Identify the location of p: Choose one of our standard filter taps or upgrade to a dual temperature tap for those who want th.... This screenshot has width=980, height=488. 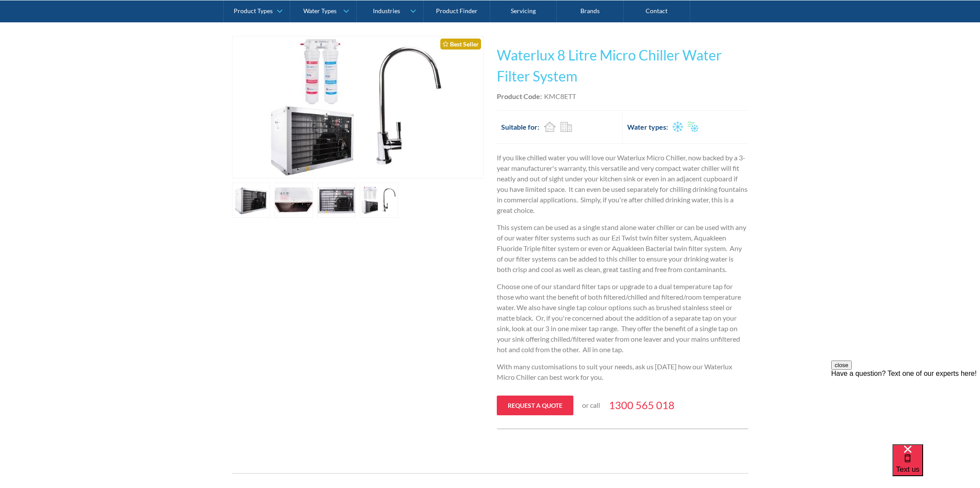
(622, 318).